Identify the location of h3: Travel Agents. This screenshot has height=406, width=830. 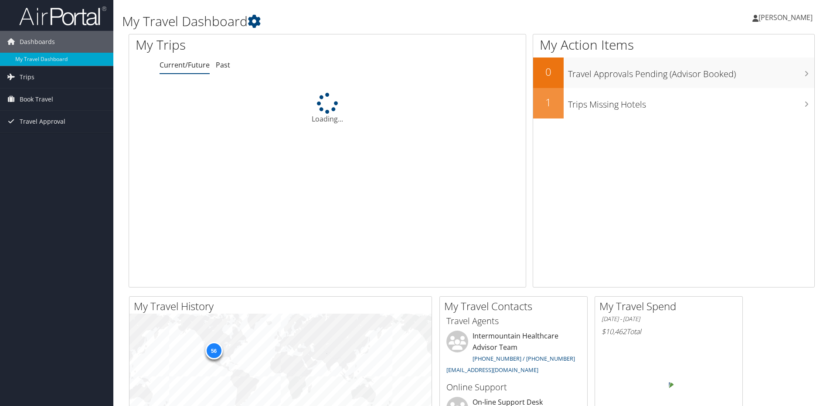
(513, 321).